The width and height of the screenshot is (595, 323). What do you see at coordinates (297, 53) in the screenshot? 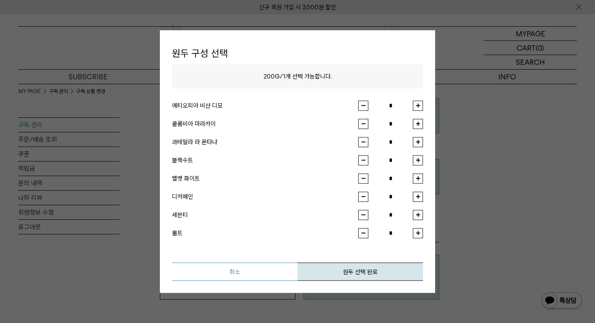
I see `h1: 원두 구성 선택` at bounding box center [297, 53].